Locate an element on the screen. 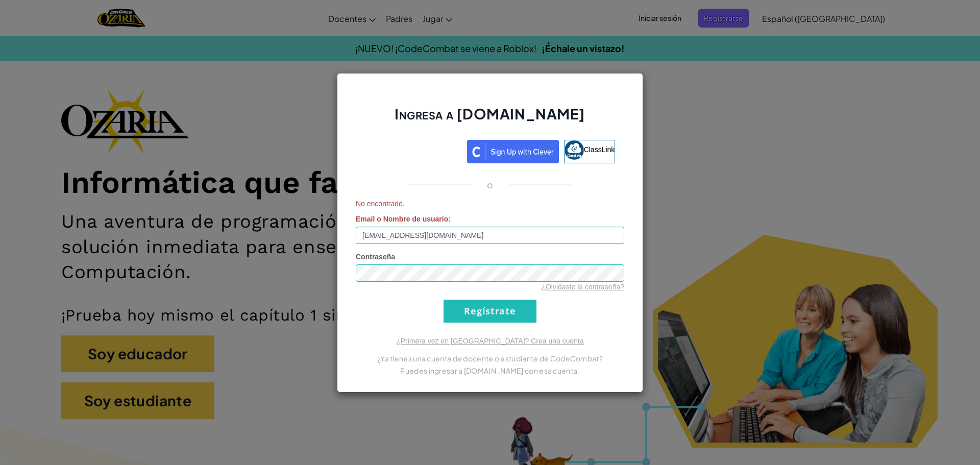 Image resolution: width=980 pixels, height=465 pixels. span: ClassLink is located at coordinates (599, 149).